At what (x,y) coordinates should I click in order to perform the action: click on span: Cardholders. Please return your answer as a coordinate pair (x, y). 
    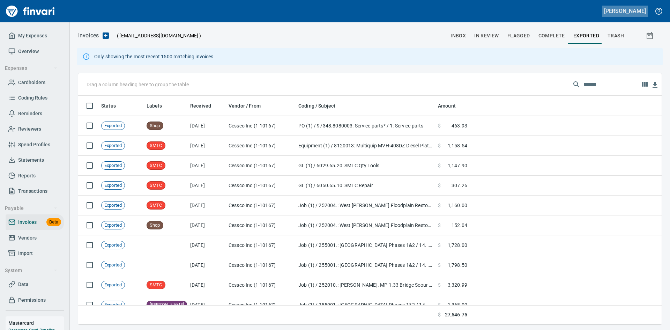
    Looking at the image, I should click on (32, 82).